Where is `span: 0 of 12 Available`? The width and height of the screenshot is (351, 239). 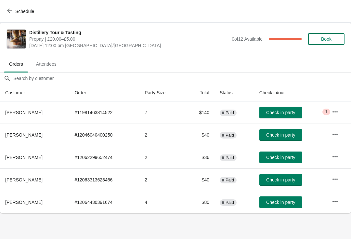
span: 0 of 12 Available is located at coordinates (247, 39).